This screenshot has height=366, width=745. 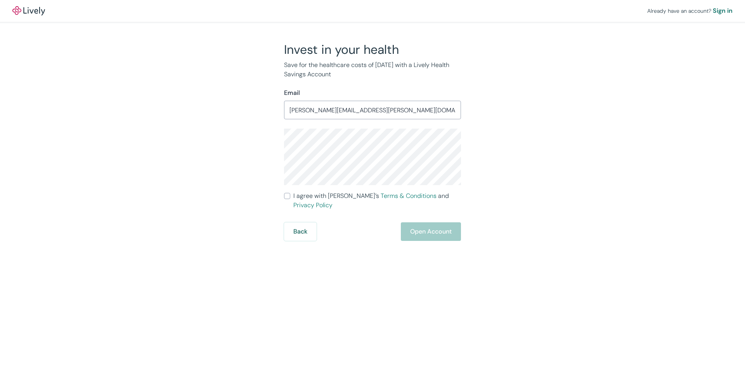 I want to click on a: Sign in, so click(x=722, y=11).